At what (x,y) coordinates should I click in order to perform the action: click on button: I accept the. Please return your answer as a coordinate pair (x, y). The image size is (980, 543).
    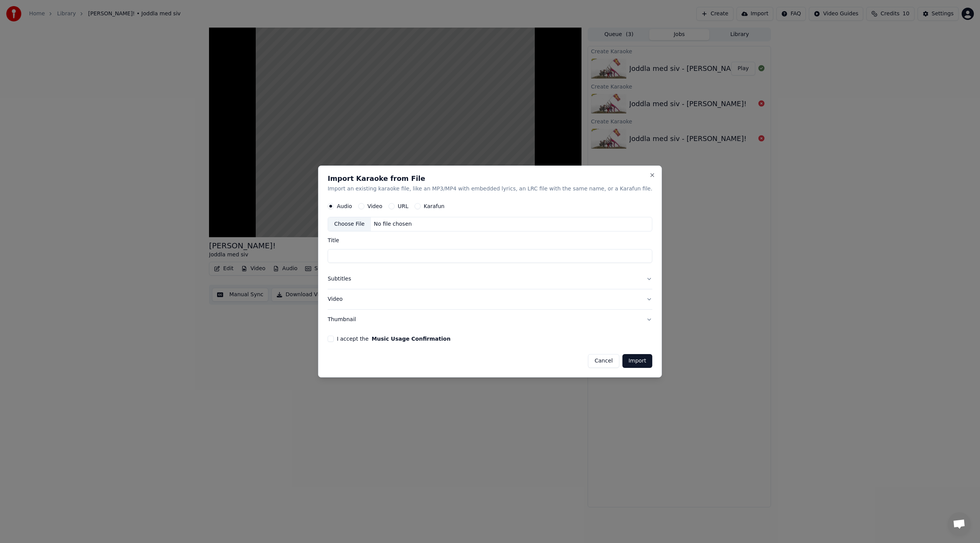
    Looking at the image, I should click on (411, 339).